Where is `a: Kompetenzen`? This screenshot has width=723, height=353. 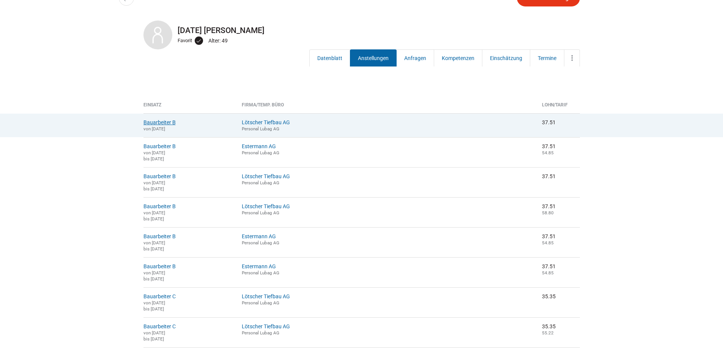
a: Kompetenzen is located at coordinates (458, 58).